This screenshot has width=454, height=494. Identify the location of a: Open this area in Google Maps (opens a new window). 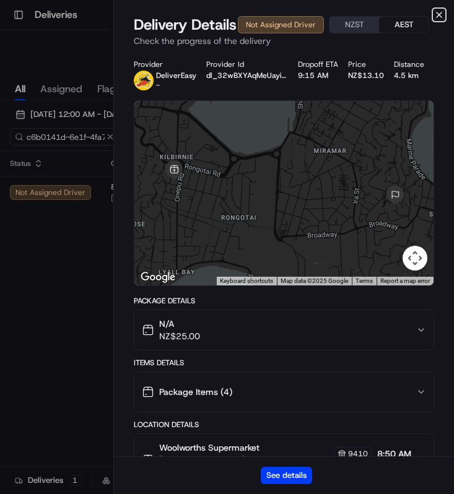
(158, 277).